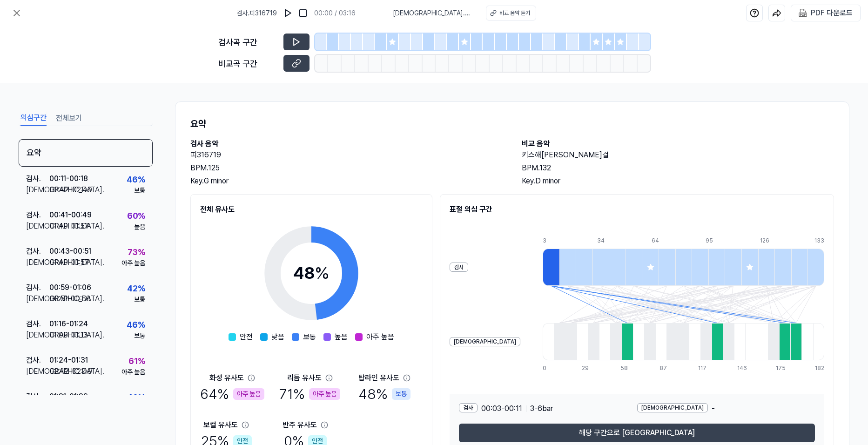  What do you see at coordinates (69, 360) in the screenshot?
I see `div: 01:24 - 01:31` at bounding box center [69, 360].